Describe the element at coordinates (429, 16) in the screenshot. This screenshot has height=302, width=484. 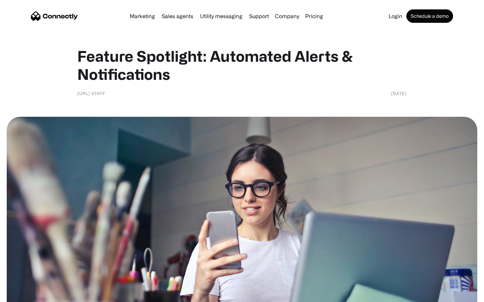
I see `a: Schedule a demo` at that location.